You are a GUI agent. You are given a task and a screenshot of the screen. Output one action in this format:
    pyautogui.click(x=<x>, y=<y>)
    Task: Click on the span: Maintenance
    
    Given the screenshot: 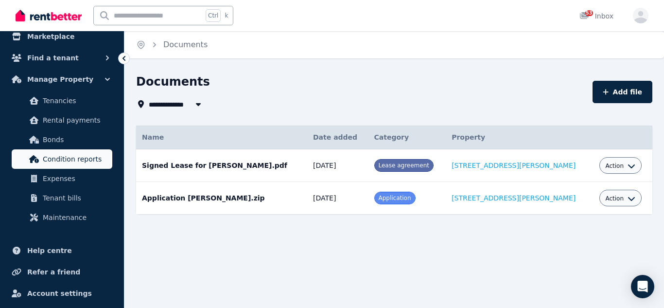 What is the action you would take?
    pyautogui.click(x=75, y=217)
    